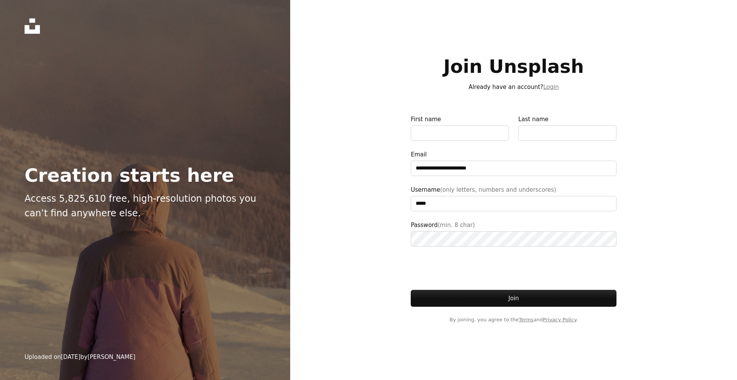 The height and width of the screenshot is (380, 737). What do you see at coordinates (460, 128) in the screenshot?
I see `label: First name` at bounding box center [460, 128].